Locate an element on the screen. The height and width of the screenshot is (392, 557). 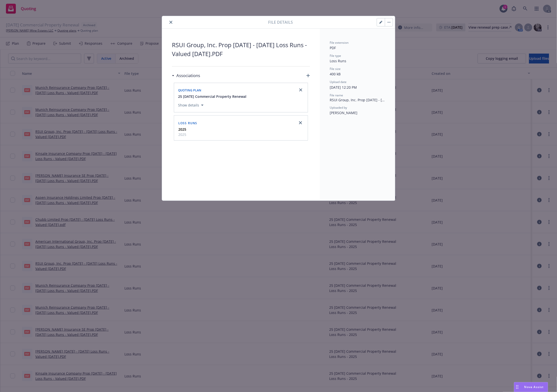
span: Nova Assist is located at coordinates (534, 387).